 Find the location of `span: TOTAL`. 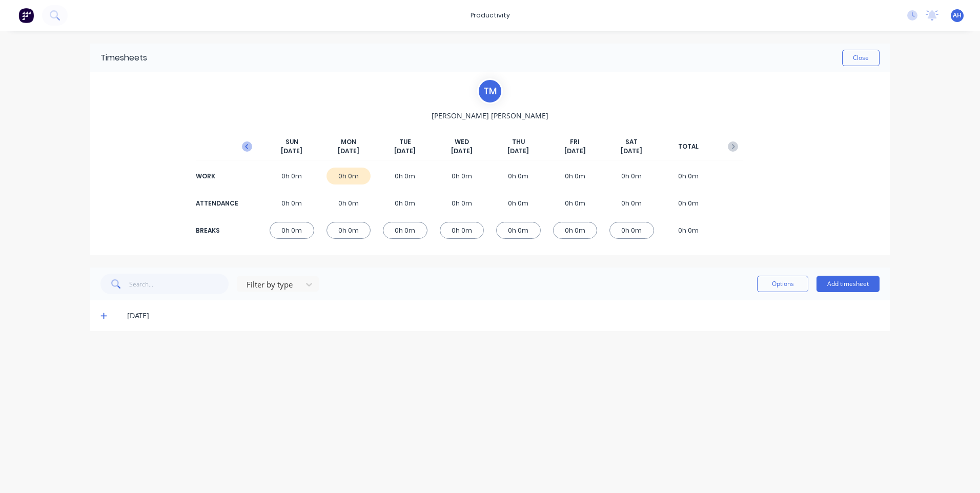

span: TOTAL is located at coordinates (689, 146).